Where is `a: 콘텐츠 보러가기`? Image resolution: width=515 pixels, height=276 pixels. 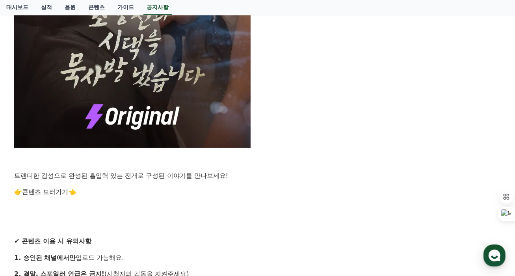
a: 콘텐츠 보러가기 is located at coordinates (45, 191).